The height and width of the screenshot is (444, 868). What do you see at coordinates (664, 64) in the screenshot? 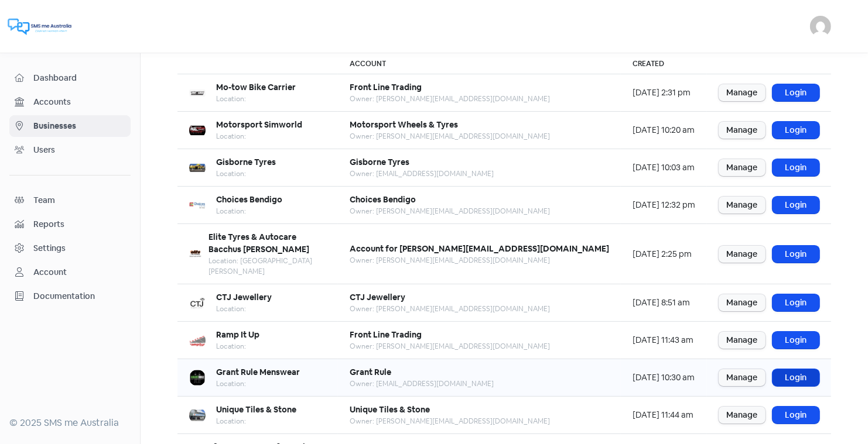
I see `th: Created` at bounding box center [664, 64].